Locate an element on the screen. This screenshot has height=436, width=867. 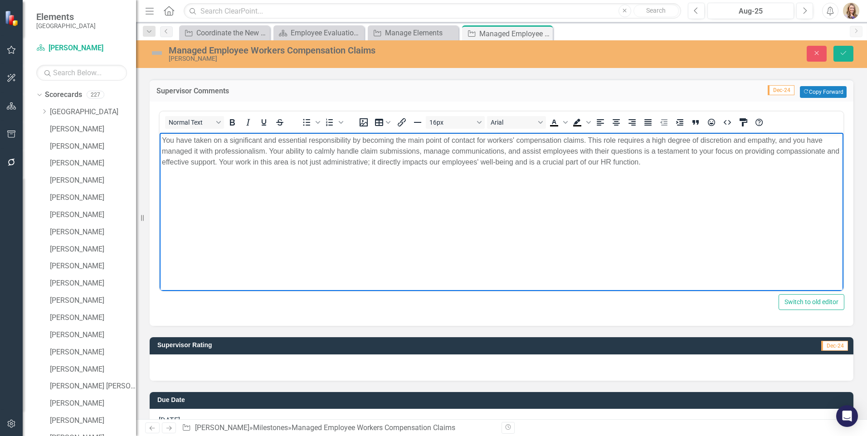
div: Aug-25 is located at coordinates (750, 11).